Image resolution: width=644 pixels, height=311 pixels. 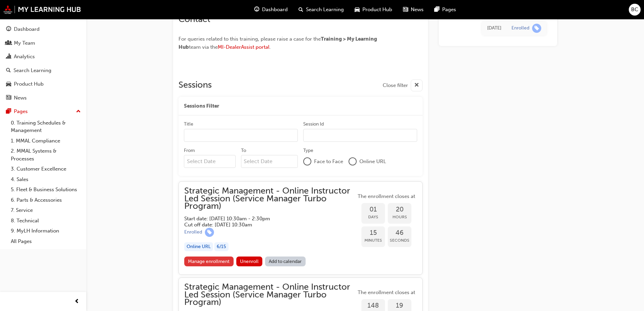 I want to click on span: News, so click(x=417, y=10).